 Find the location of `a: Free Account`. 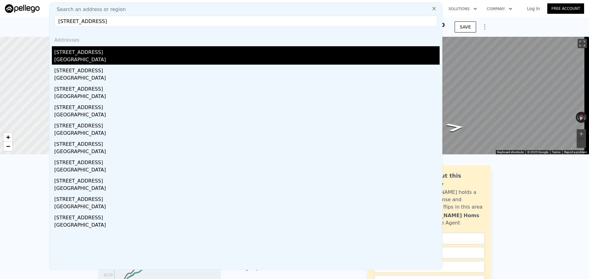

a: Free Account is located at coordinates (566, 9).